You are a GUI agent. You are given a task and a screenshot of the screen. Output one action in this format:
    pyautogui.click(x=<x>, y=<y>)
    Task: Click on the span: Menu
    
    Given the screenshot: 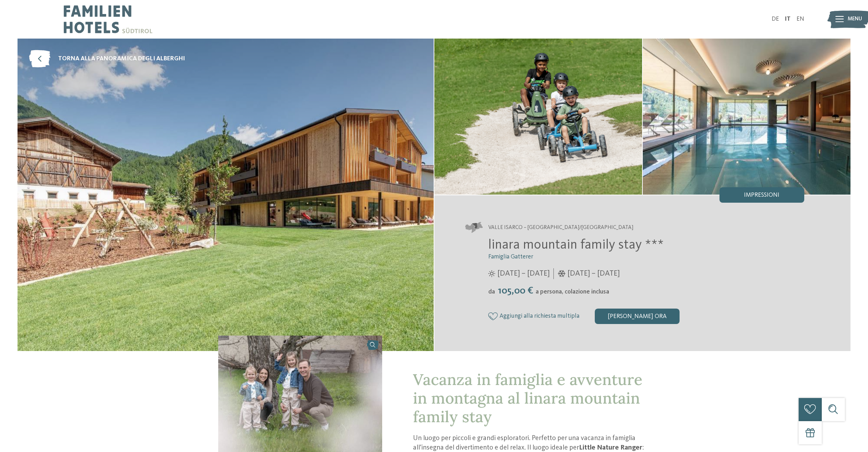 What is the action you would take?
    pyautogui.click(x=855, y=20)
    